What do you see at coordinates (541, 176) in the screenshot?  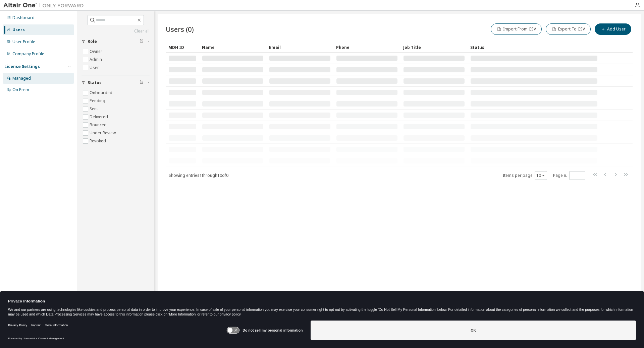 I see `button: 10` at bounding box center [541, 176].